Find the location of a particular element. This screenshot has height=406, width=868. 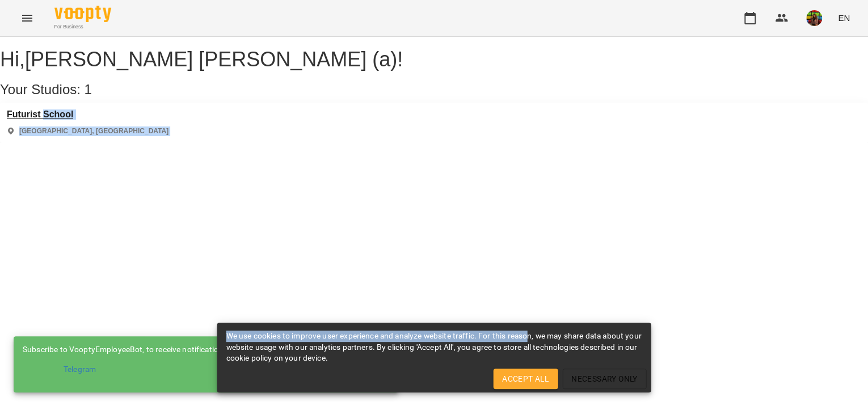

img: Voopty Logo is located at coordinates (83, 14).